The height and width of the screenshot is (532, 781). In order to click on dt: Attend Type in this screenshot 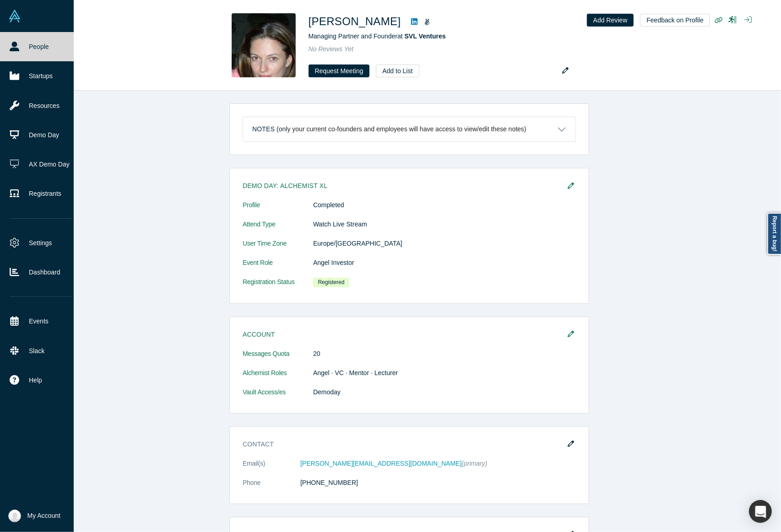, I will do `click(278, 229)`.